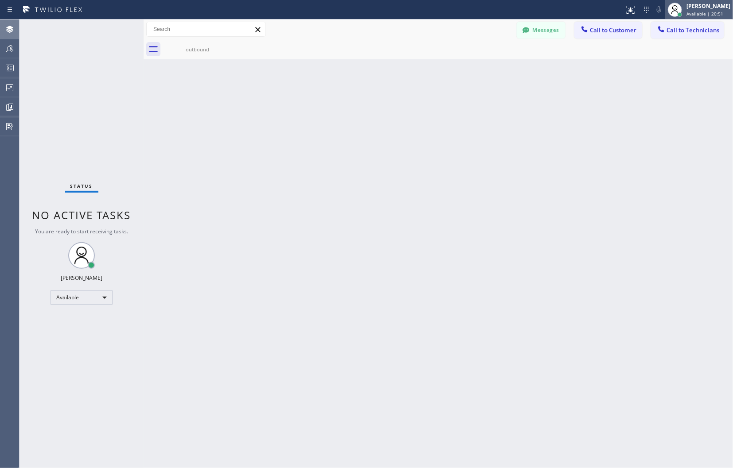 The width and height of the screenshot is (733, 468). Describe the element at coordinates (659, 10) in the screenshot. I see `button: Mute` at that location.